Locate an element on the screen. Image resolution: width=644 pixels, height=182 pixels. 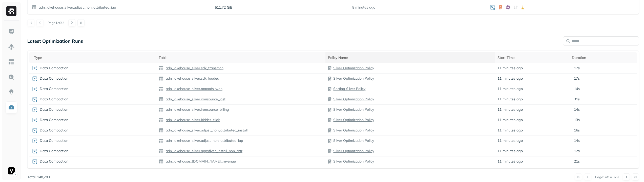
img: Asset Explorer is located at coordinates (11, 62).